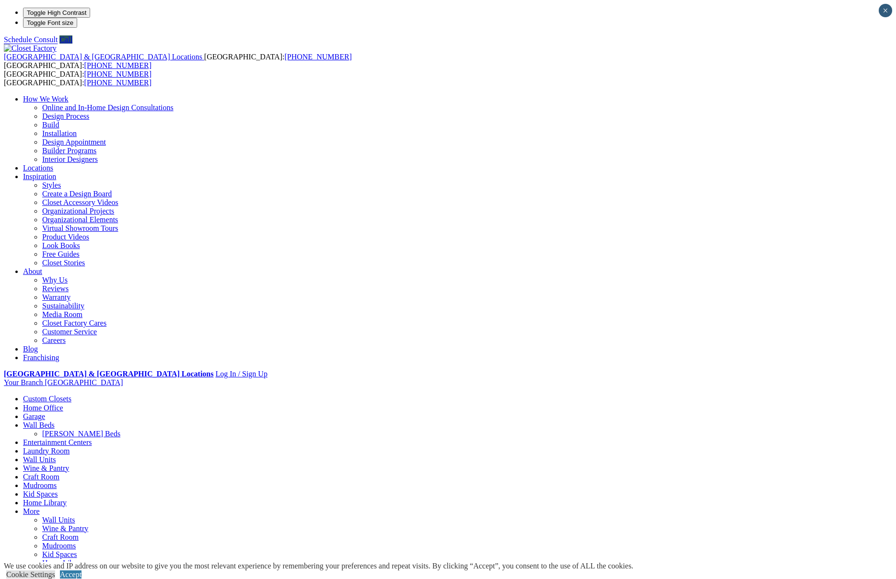 This screenshot has width=896, height=579. What do you see at coordinates (34, 416) in the screenshot?
I see `a: Garage` at bounding box center [34, 416].